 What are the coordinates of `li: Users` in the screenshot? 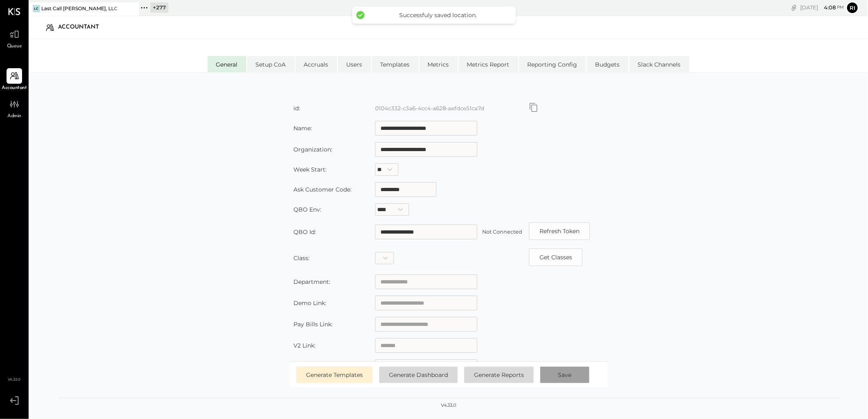 It's located at (355, 64).